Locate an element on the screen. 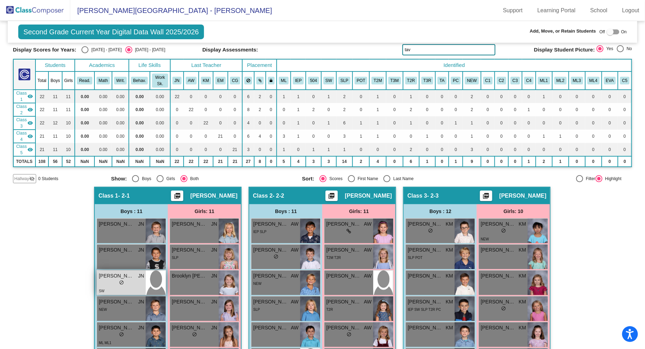 This screenshot has width=645, height=349. th: T3 Reading Intervention is located at coordinates (427, 81).